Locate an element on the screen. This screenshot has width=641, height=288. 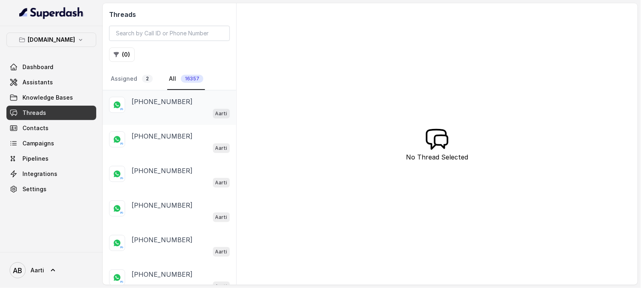
span: Settings is located at coordinates (35, 189).